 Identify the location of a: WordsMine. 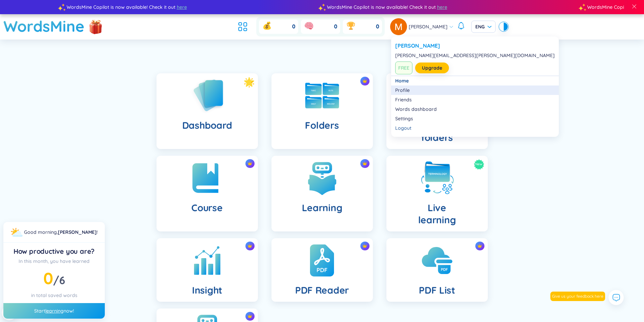
(44, 26).